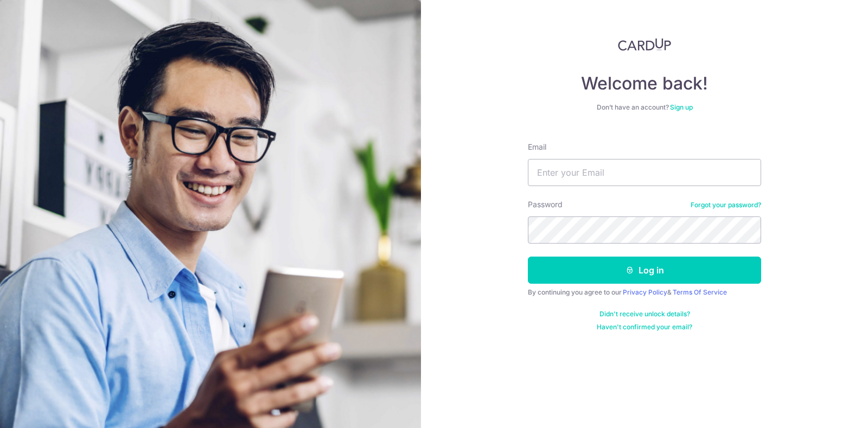  What do you see at coordinates (645, 270) in the screenshot?
I see `button: Log in` at bounding box center [645, 270].